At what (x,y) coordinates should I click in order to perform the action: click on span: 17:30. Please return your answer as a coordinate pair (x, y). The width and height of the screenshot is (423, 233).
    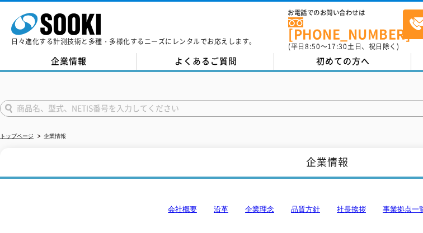
    Looking at the image, I should click on (337, 46).